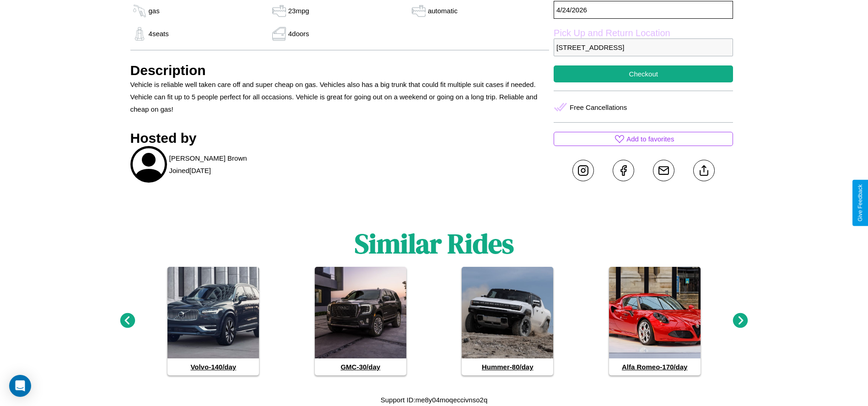 This screenshot has height=406, width=868. What do you see at coordinates (643, 74) in the screenshot?
I see `button: Checkout` at bounding box center [643, 74].